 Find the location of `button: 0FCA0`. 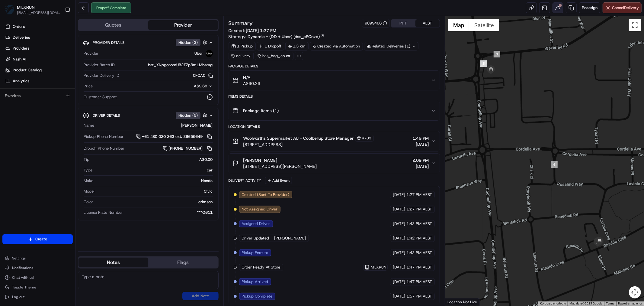

button: 0FCA0 is located at coordinates (203, 76).